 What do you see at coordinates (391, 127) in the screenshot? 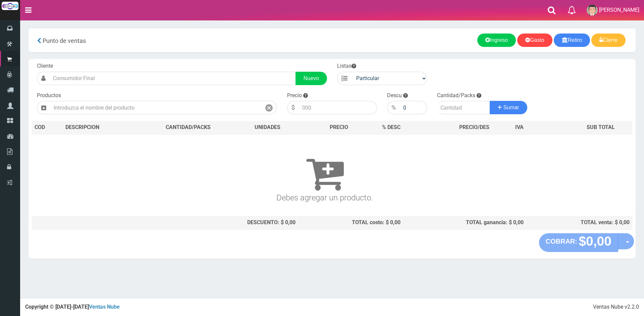
I see `span: % DESC` at bounding box center [391, 127].